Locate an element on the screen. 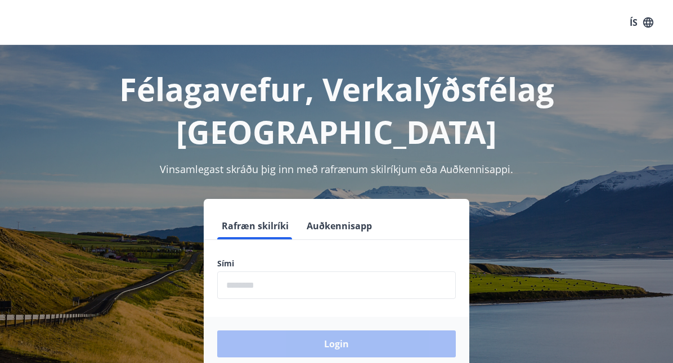 The width and height of the screenshot is (673, 363). button: ÍS is located at coordinates (641, 22).